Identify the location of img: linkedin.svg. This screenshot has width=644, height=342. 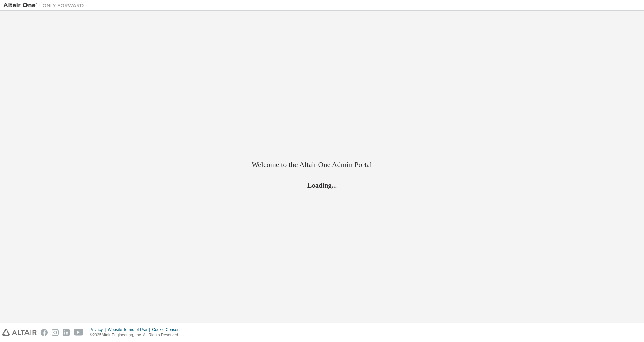
(66, 333).